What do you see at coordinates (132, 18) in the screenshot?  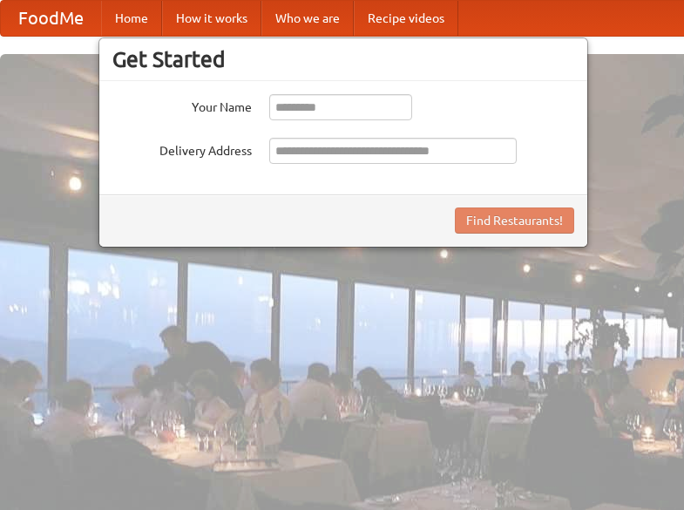 I see `a: Home` at bounding box center [132, 18].